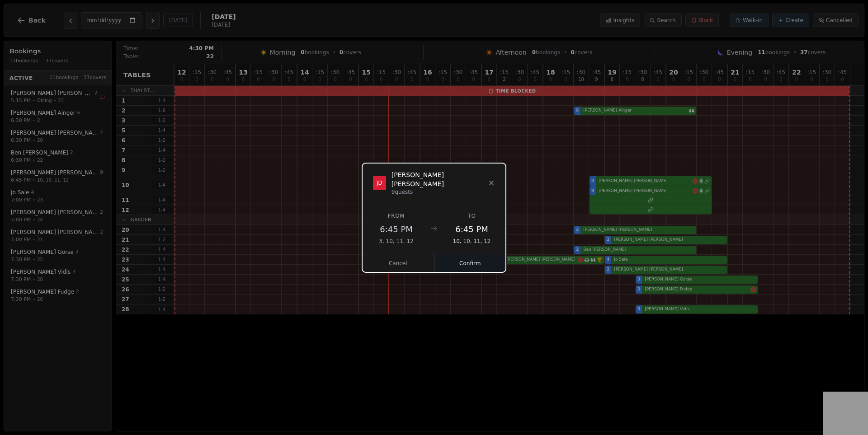 Image resolution: width=868 pixels, height=435 pixels. What do you see at coordinates (398, 263) in the screenshot?
I see `button: Cancel` at bounding box center [398, 263].